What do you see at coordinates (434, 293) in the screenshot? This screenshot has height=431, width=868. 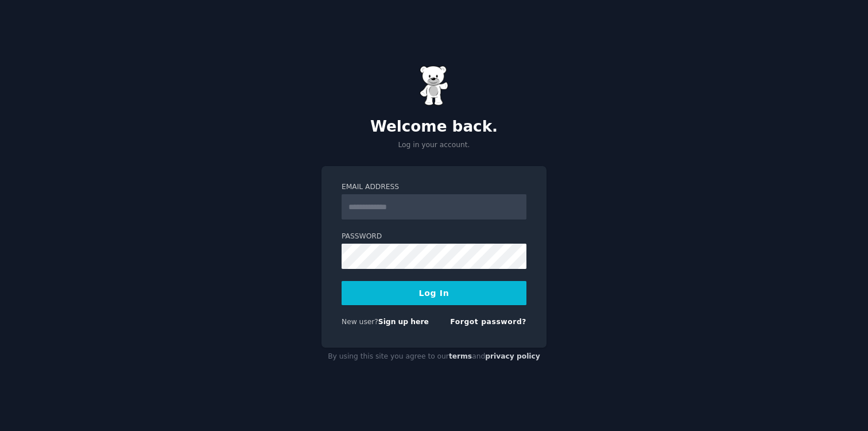 I see `button: Log In` at bounding box center [434, 293].